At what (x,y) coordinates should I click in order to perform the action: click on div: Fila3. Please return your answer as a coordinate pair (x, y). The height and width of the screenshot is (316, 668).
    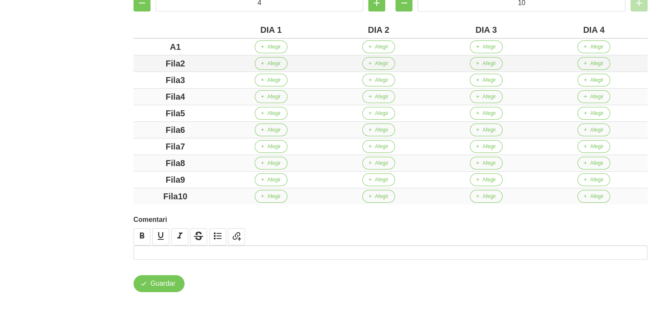
    Looking at the image, I should click on (175, 80).